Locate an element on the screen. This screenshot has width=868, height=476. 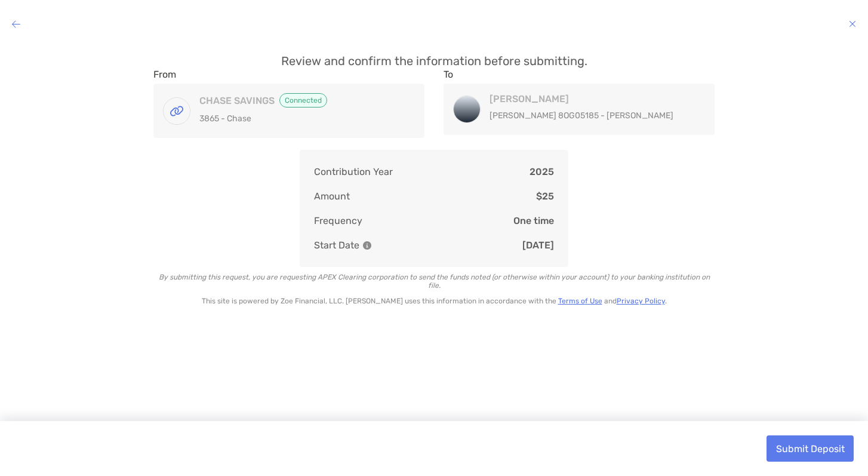
label: From is located at coordinates (165, 74).